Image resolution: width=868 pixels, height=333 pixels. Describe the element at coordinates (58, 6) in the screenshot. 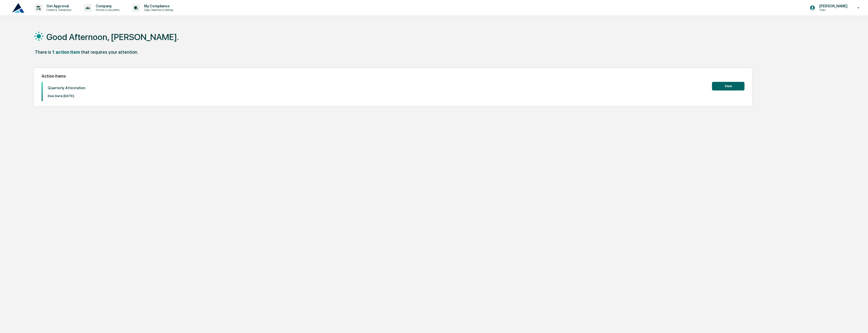

I see `p: Get Approval` at that location.